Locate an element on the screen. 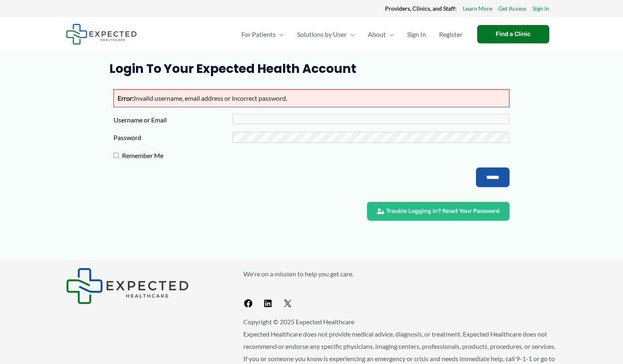 The height and width of the screenshot is (364, 623). a: For PatientsMenu Toggle is located at coordinates (262, 34).